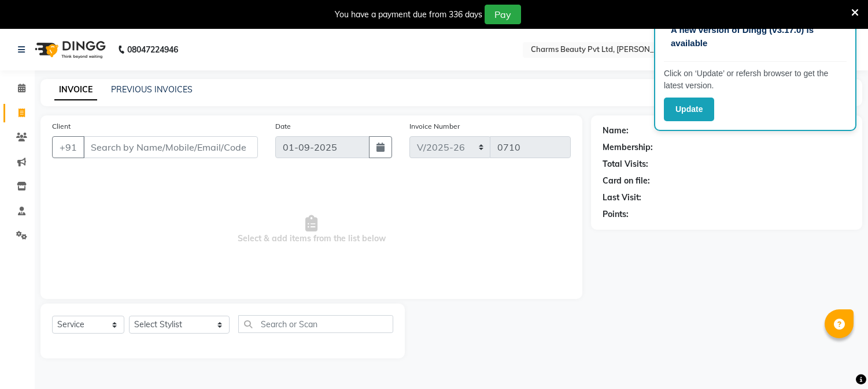 This screenshot has height=389, width=868. I want to click on button: Update, so click(689, 109).